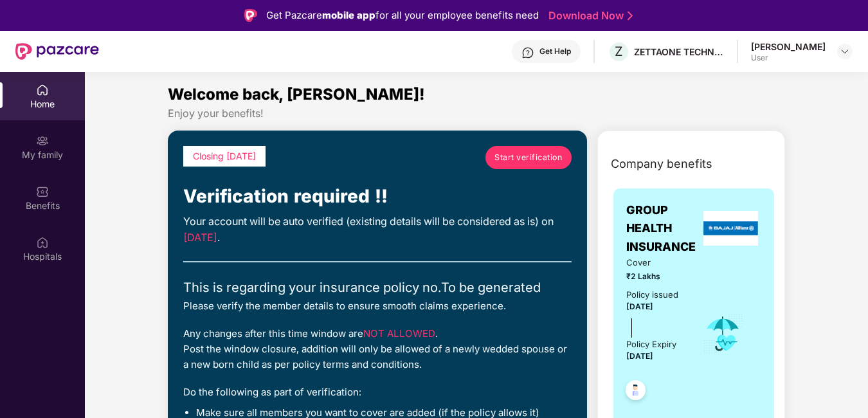 This screenshot has width=868, height=418. What do you see at coordinates (731, 228) in the screenshot?
I see `img: insurerLogo` at bounding box center [731, 228].